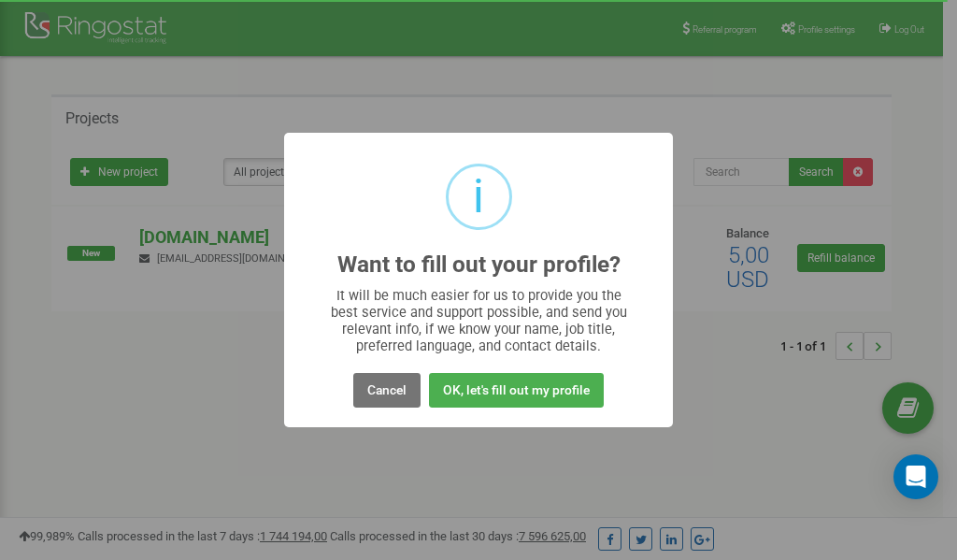 The height and width of the screenshot is (560, 957). Describe the element at coordinates (515, 389) in the screenshot. I see `button: OK, let's fill out my profile` at that location.